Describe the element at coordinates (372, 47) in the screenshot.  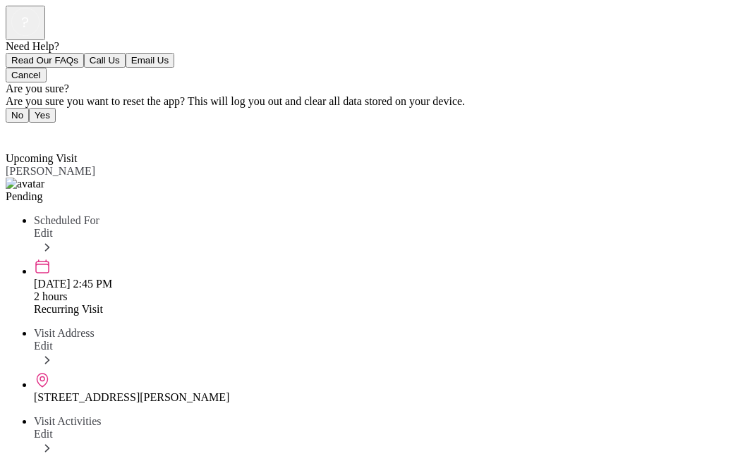
I see `div: Need Help?` at that location.